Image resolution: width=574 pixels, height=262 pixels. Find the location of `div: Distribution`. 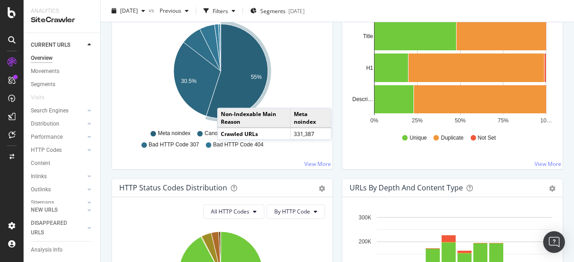

div: Distribution is located at coordinates (45, 124).